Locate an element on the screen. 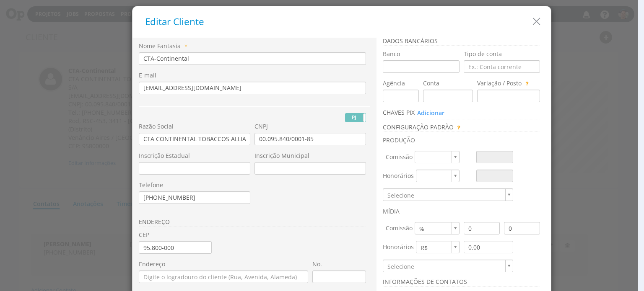 Image resolution: width=644 pixels, height=291 pixels. span: Utilize este campo para informar dados adicionais ou específicos para esta conta. Ex: 013 - Poupança is located at coordinates (525, 83).